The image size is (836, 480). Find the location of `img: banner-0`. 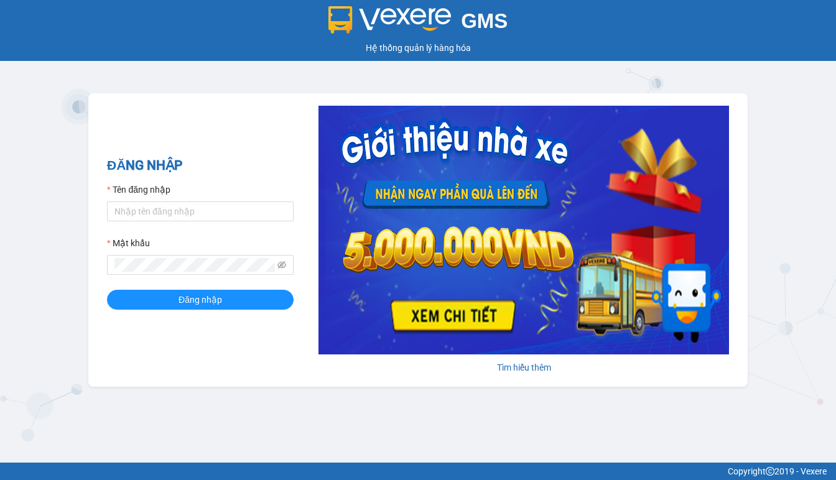

img: banner-0 is located at coordinates (524, 230).